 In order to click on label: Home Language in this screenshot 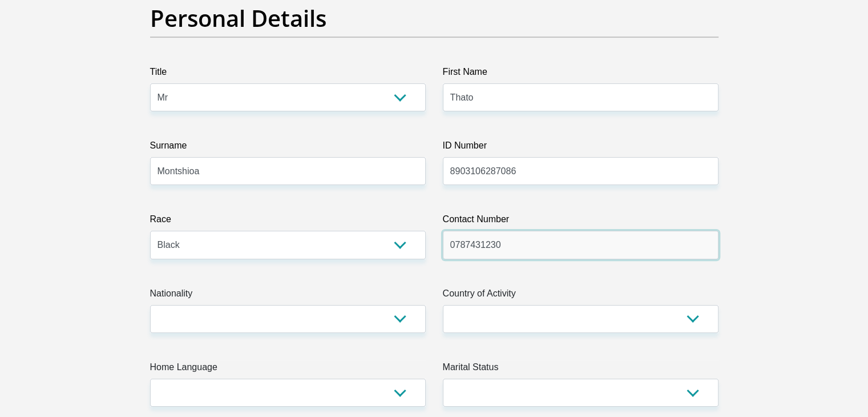, I will do `click(288, 370)`.